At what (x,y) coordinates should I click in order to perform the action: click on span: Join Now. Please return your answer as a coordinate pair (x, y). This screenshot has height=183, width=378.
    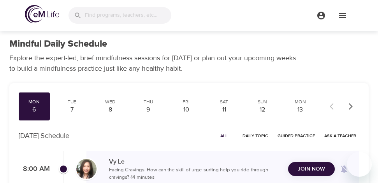
    Looking at the image, I should click on (311, 169).